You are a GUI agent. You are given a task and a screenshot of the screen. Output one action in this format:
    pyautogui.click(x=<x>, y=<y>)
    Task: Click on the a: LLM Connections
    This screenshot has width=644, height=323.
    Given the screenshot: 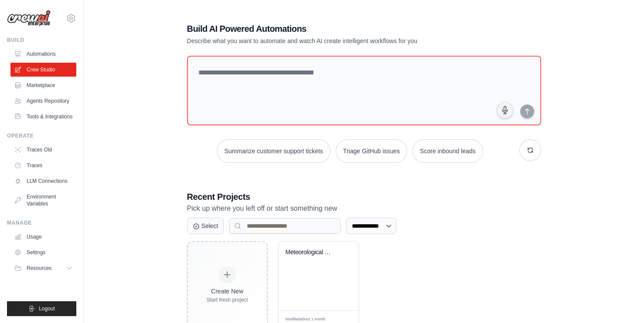 What is the action you would take?
    pyautogui.click(x=43, y=181)
    